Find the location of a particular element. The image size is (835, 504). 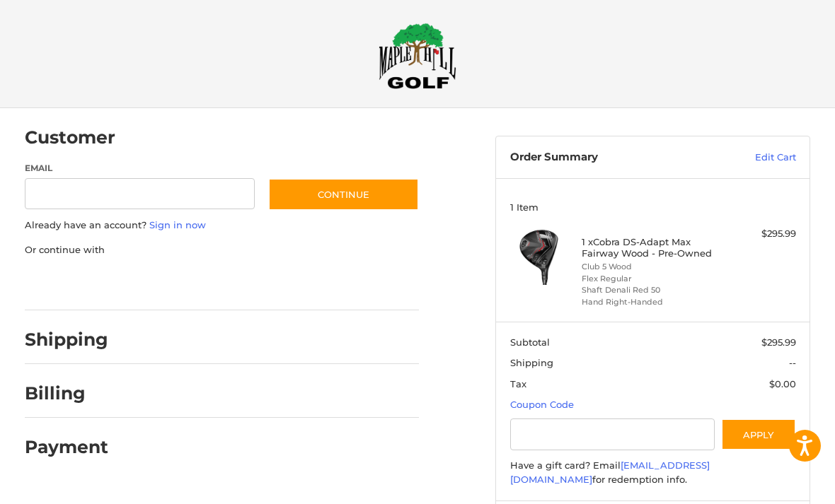

div: $295.99 is located at coordinates (759, 234).